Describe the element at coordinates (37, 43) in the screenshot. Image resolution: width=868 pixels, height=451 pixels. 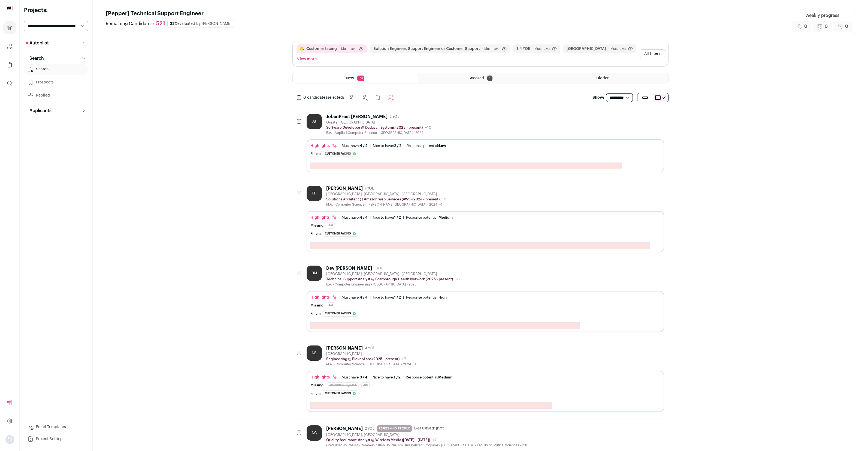
I see `p: Autopilot` at that location.